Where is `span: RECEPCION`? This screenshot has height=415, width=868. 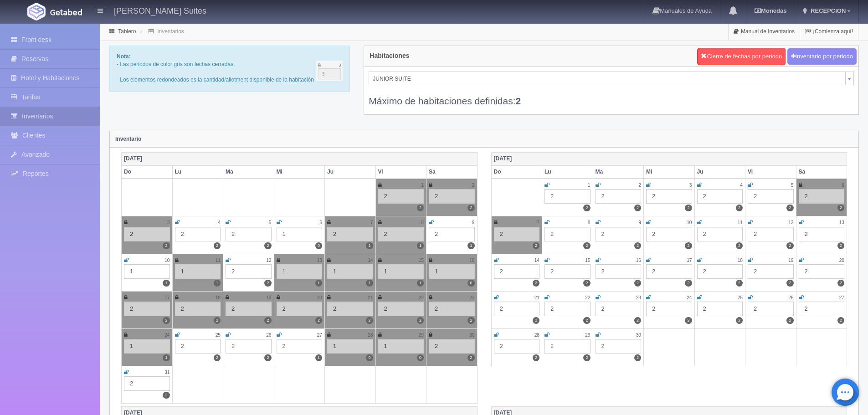 span: RECEPCION is located at coordinates (827, 11).